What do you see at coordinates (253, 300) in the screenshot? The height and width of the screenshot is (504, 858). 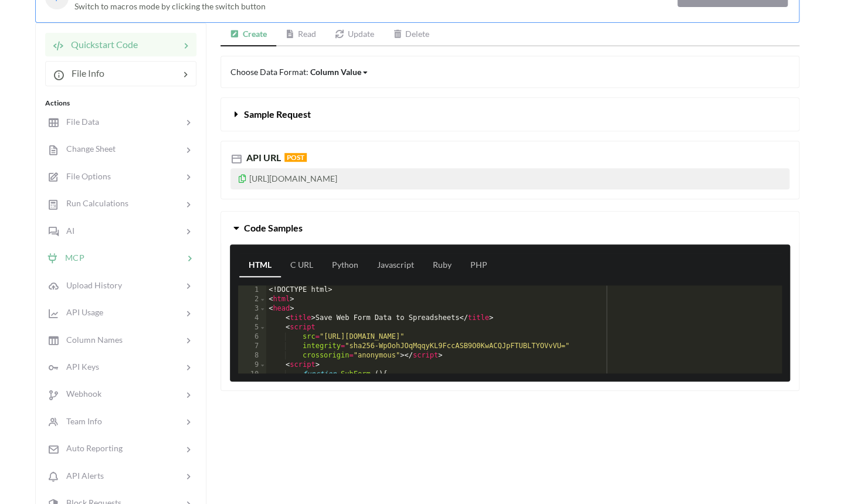 I see `div: 2` at bounding box center [253, 300].